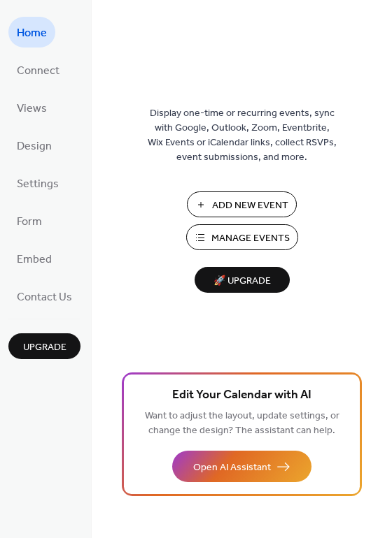 This screenshot has width=392, height=538. What do you see at coordinates (34, 145) in the screenshot?
I see `a: Design` at bounding box center [34, 145].